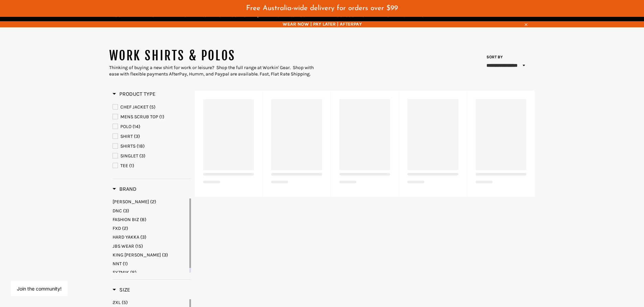 The height and width of the screenshot is (307, 644). What do you see at coordinates (134, 94) in the screenshot?
I see `span: Product Type` at bounding box center [134, 94].